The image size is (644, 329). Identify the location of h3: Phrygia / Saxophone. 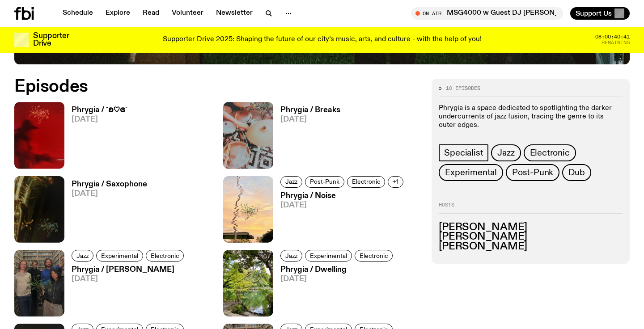
(109, 184).